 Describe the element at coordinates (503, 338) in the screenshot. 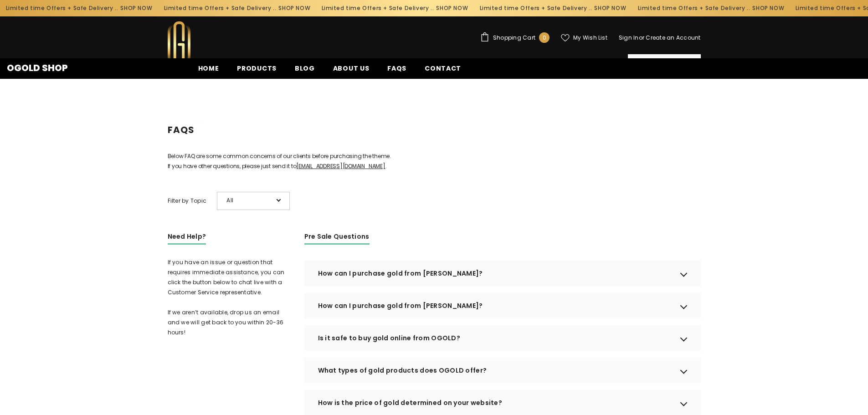

I see `div: Is it safe to buy gold online from OGOLD?` at that location.